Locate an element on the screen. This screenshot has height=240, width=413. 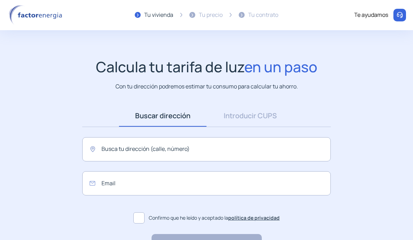
a: Introducir CUPS is located at coordinates (250, 116).